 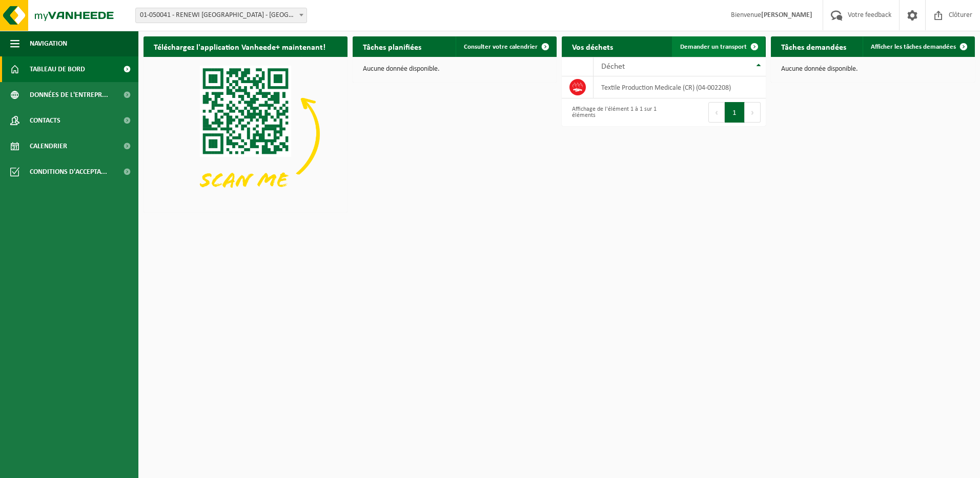 I want to click on span: Contacts, so click(x=45, y=120).